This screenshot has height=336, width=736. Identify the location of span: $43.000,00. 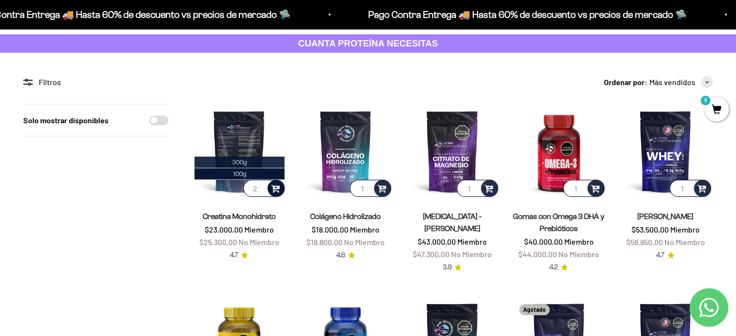
(436, 241).